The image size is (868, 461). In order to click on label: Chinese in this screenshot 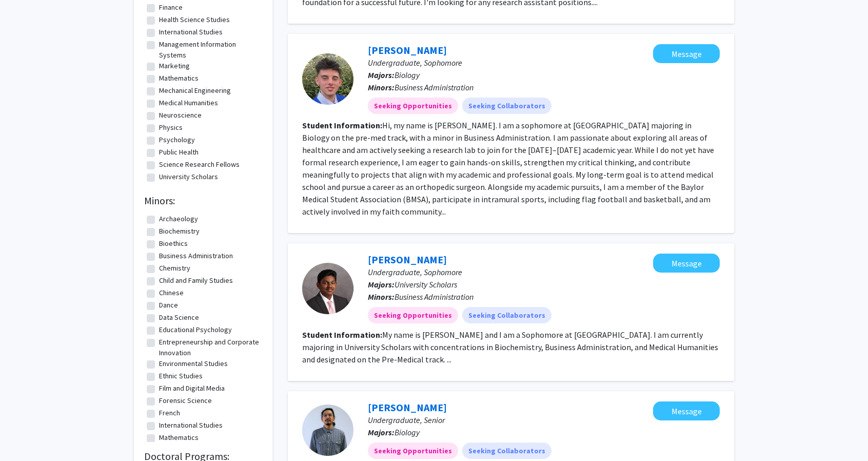, I will do `click(172, 293)`.